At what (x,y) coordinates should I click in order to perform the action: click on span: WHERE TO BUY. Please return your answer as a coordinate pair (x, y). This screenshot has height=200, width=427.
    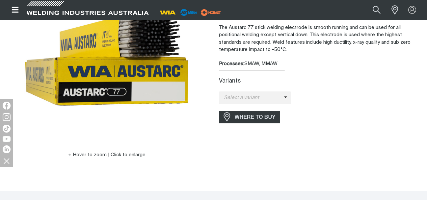
    Looking at the image, I should click on (255, 117).